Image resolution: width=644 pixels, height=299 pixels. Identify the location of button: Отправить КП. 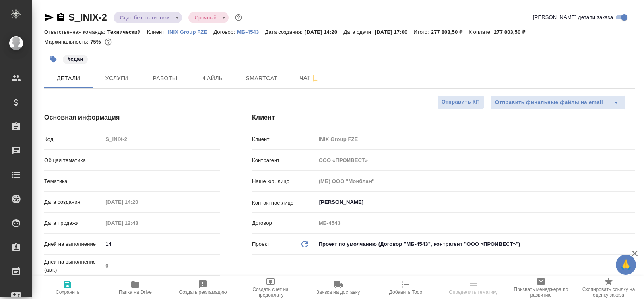
(460, 102).